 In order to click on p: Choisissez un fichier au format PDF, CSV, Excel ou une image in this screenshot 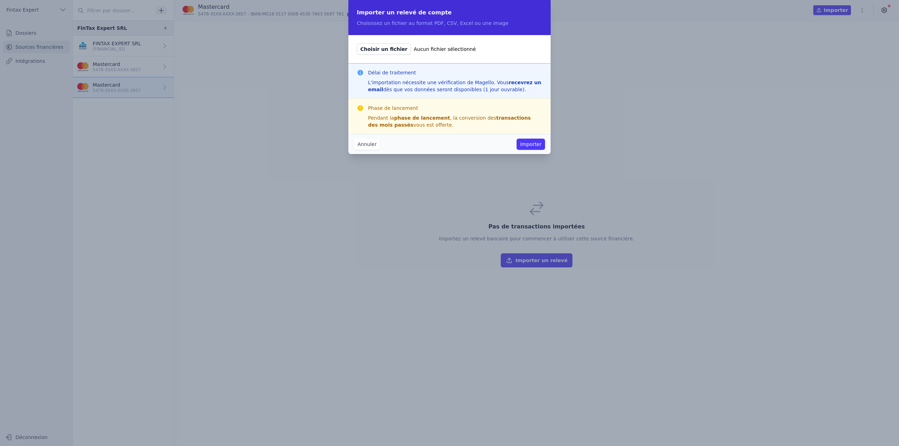, I will do `click(449, 23)`.